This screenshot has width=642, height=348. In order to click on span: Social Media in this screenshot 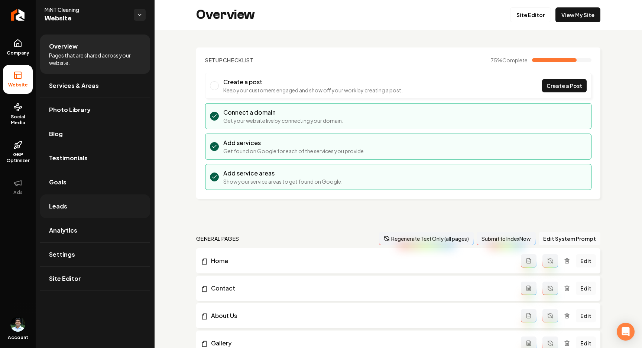, I will do `click(18, 120)`.